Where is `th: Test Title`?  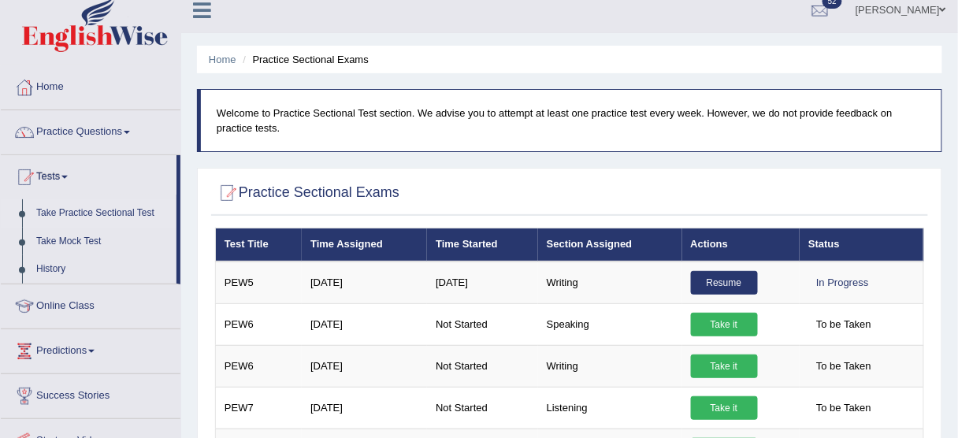
th: Test Title is located at coordinates (259, 245).